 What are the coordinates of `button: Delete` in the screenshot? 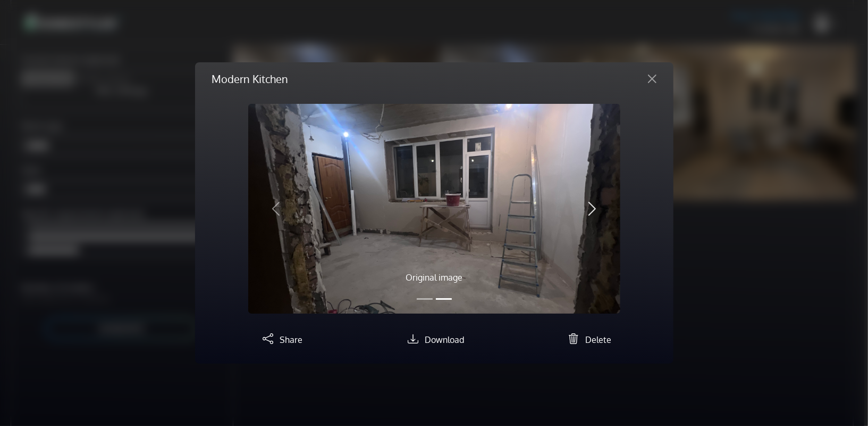 It's located at (587, 338).